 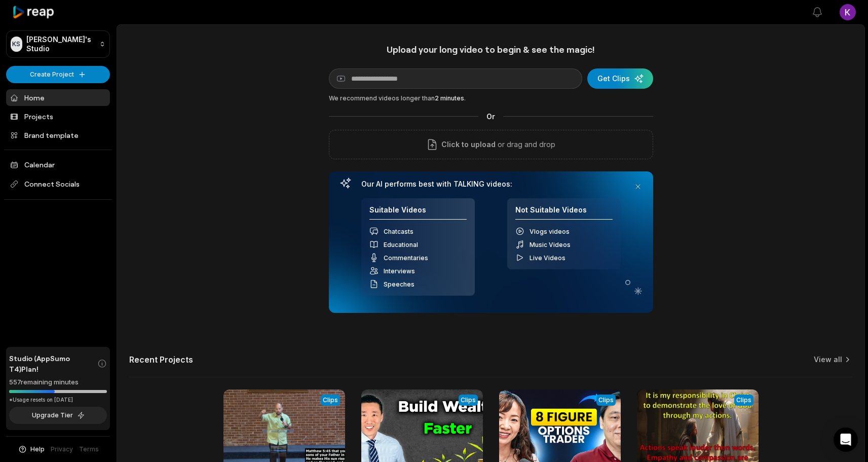 What do you see at coordinates (38, 449) in the screenshot?
I see `span: Help` at bounding box center [38, 449].